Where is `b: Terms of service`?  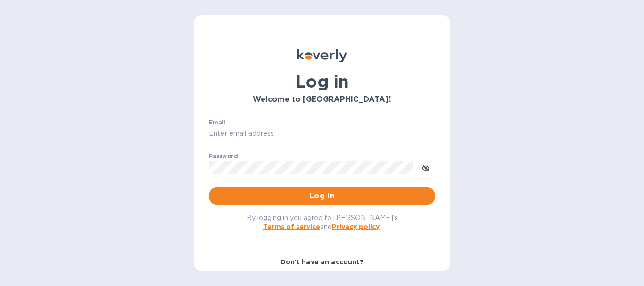
b: Terms of service is located at coordinates (291, 226).